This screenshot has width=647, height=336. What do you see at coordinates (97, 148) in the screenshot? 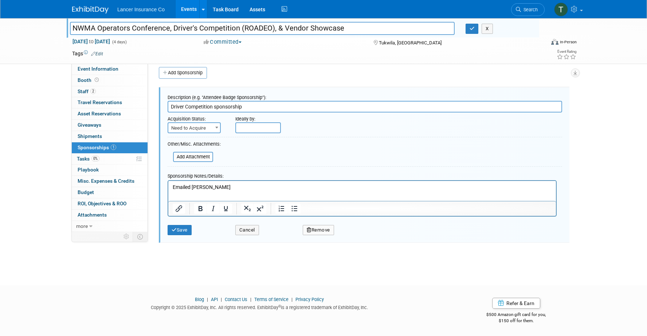
I see `span: Sponsorships` at bounding box center [97, 148].